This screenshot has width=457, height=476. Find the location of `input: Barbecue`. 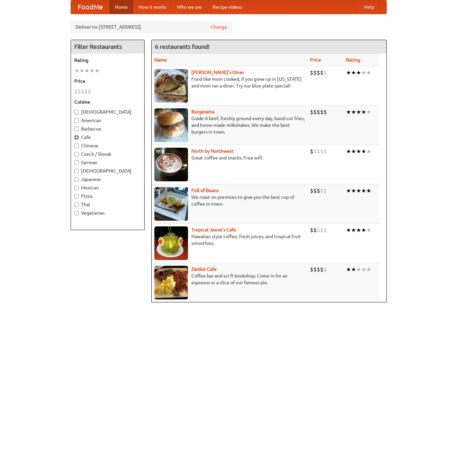

input: Barbecue is located at coordinates (76, 129).